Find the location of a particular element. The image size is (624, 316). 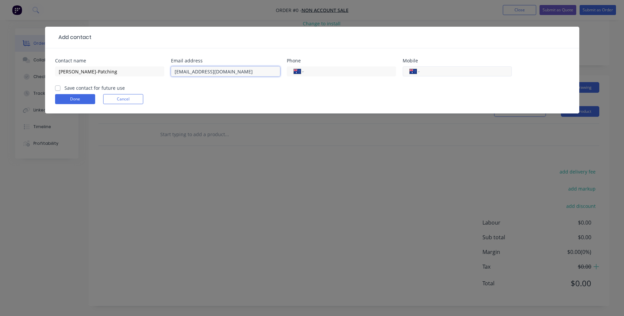

label: Save contact for future use is located at coordinates (95, 88).